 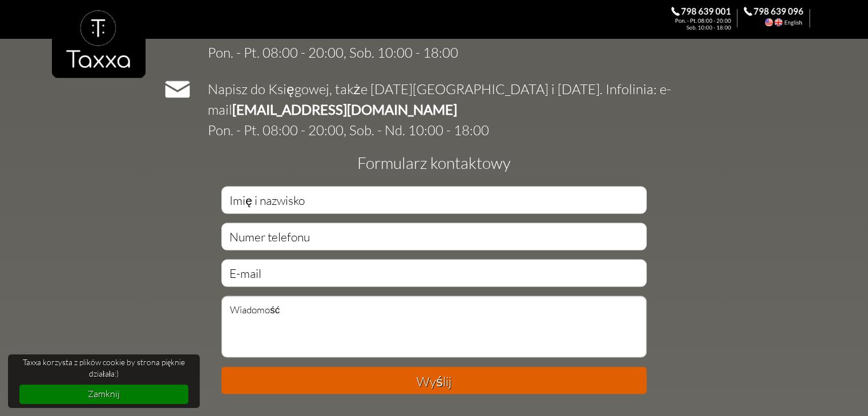 What do you see at coordinates (104, 393) in the screenshot?
I see `a: dismiss cookie message` at bounding box center [104, 393].